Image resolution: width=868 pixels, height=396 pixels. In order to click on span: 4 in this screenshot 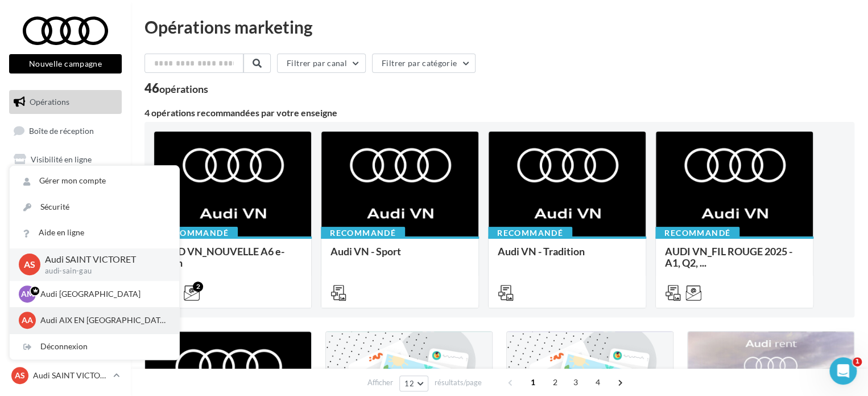, I will do `click(598, 382)`.